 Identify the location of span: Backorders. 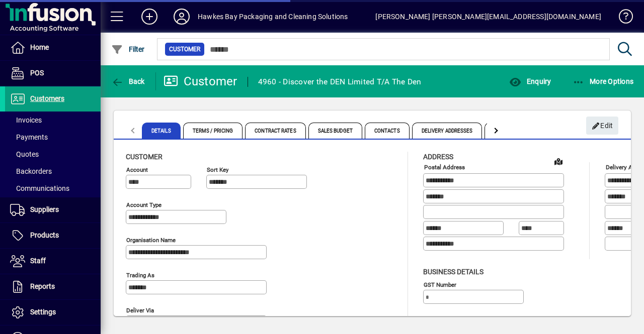
(30, 172).